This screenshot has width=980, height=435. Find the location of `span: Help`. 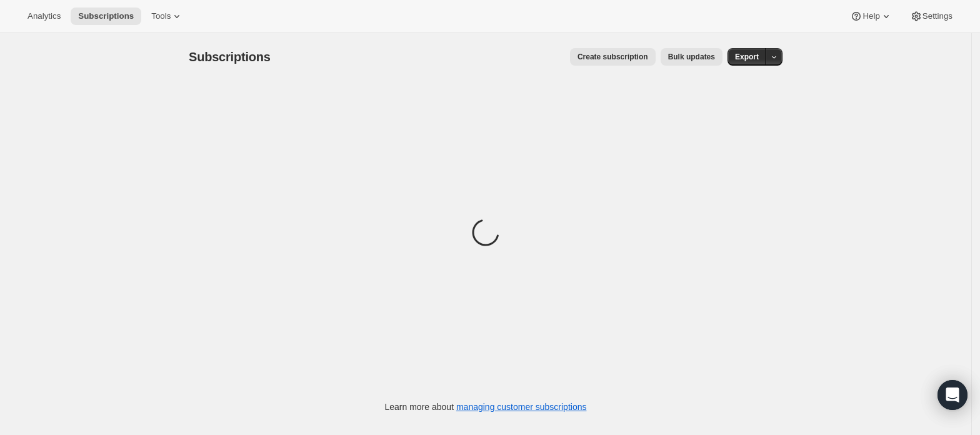

span: Help is located at coordinates (871, 16).